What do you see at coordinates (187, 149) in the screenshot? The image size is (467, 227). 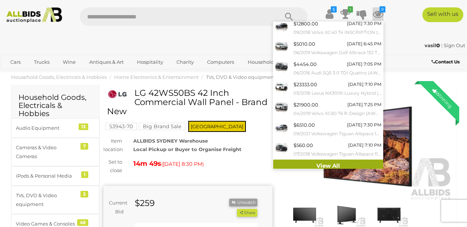 I see `strong: Local Pickup or Buyer to Organise Freight` at bounding box center [187, 149].